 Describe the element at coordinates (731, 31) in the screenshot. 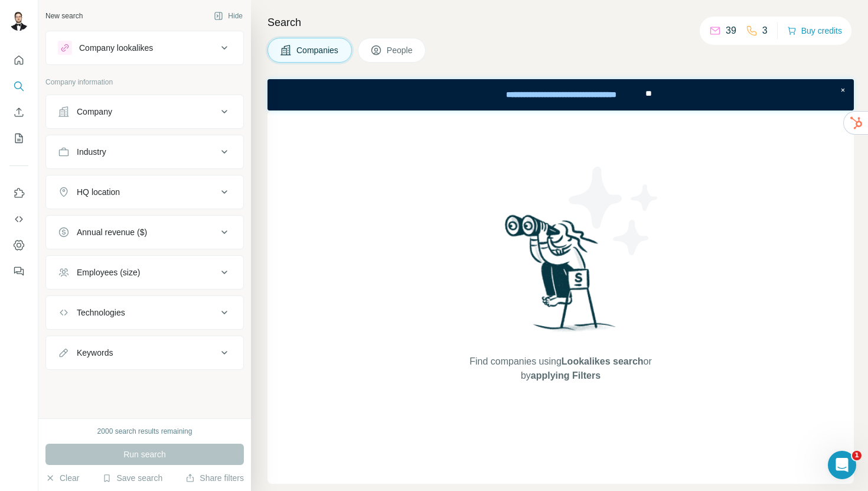

I see `p: 39` at that location.